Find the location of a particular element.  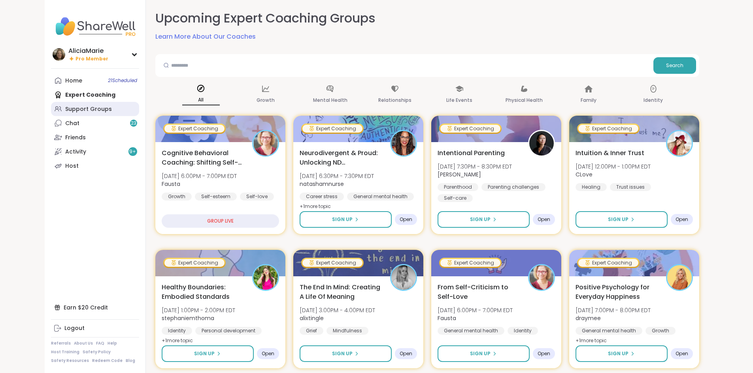

a: Home21Scheduled is located at coordinates (95, 81).